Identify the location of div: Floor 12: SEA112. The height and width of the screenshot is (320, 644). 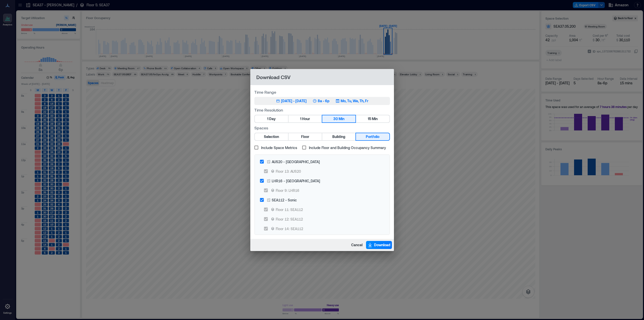
(290, 219).